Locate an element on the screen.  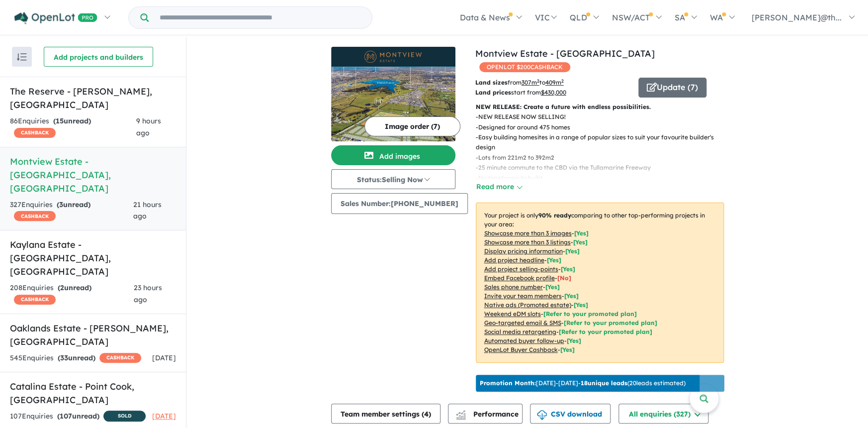
u: Showcase more than 3 listings is located at coordinates (528, 242).